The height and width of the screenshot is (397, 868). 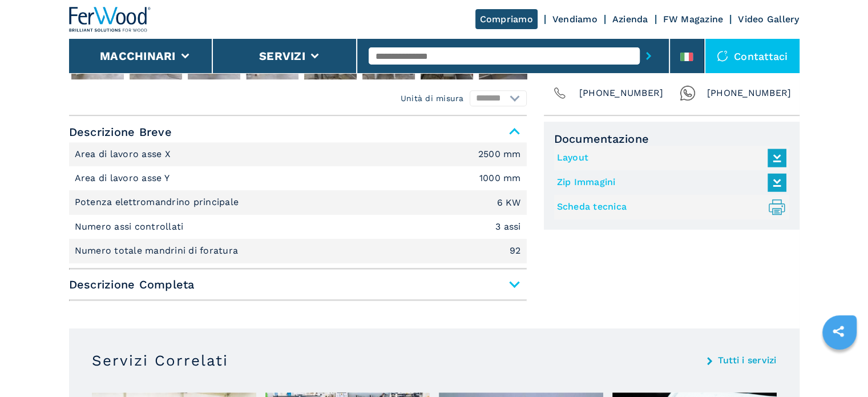 I want to click on em: 92, so click(x=515, y=251).